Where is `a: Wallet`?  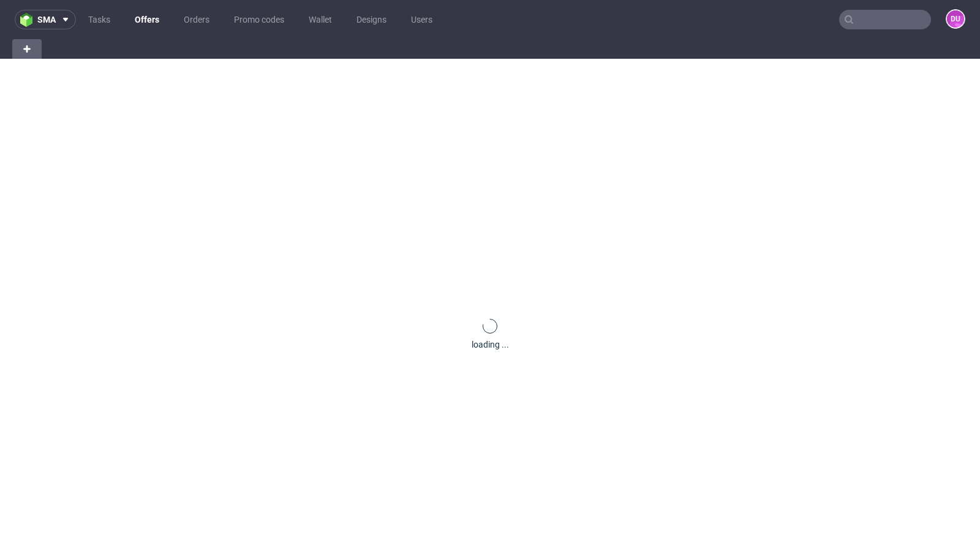 a: Wallet is located at coordinates (320, 19).